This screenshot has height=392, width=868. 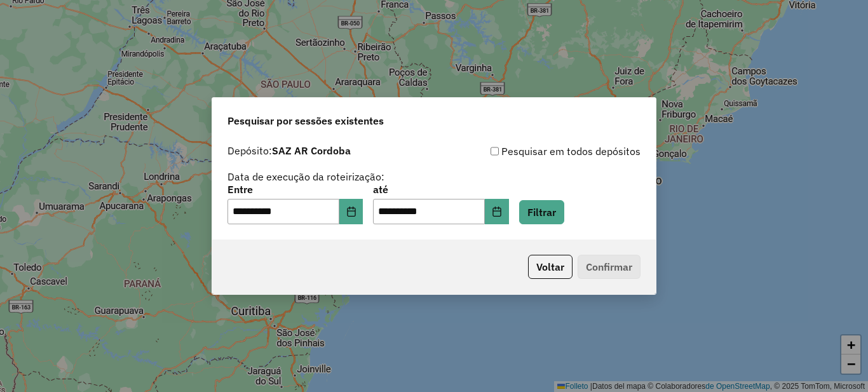 What do you see at coordinates (295, 190) in the screenshot?
I see `label: Entre` at bounding box center [295, 190].